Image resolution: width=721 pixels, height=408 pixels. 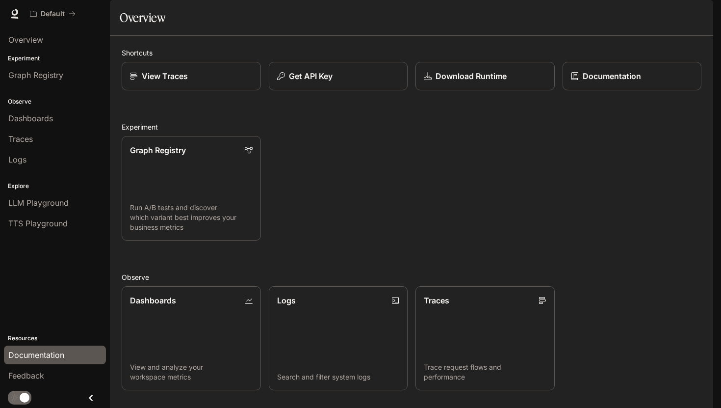 What do you see at coordinates (412, 127) in the screenshot?
I see `h2: Experiment` at bounding box center [412, 127].